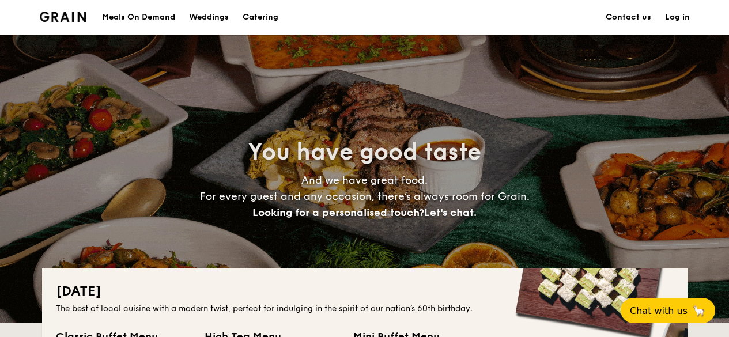 The height and width of the screenshot is (337, 729). Describe the element at coordinates (63, 17) in the screenshot. I see `img: Grain` at that location.